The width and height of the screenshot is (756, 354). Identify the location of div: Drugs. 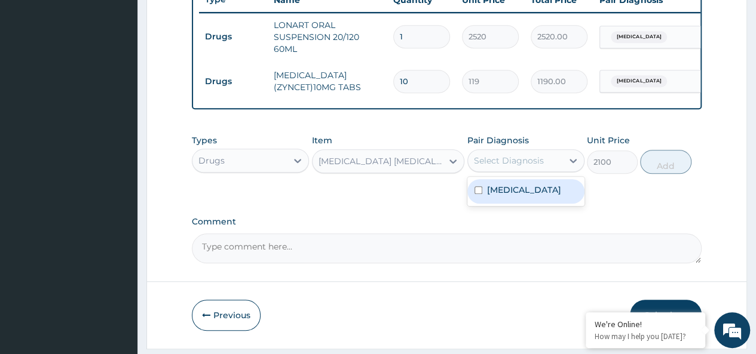
(212, 161).